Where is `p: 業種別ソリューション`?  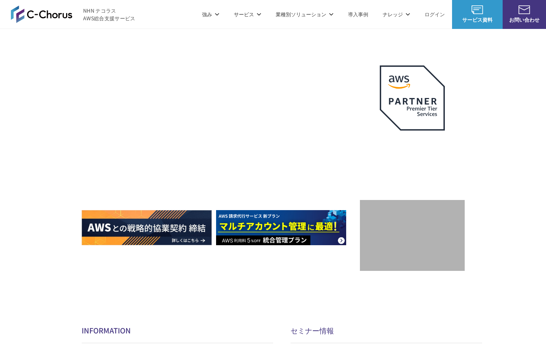 p: 業種別ソリューション is located at coordinates (305, 14).